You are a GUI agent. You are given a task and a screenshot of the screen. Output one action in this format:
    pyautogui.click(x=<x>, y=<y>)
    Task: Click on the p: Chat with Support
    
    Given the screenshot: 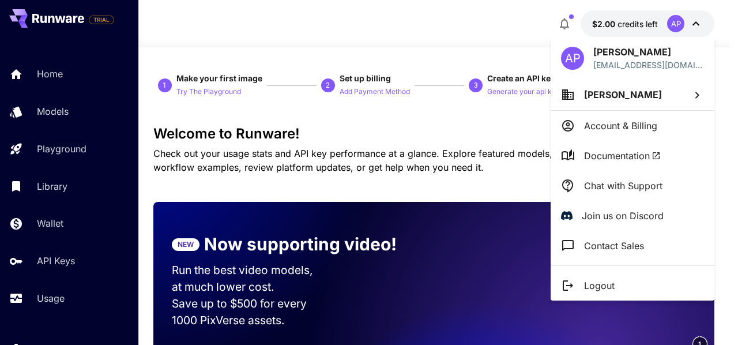 What is the action you would take?
    pyautogui.click(x=623, y=186)
    